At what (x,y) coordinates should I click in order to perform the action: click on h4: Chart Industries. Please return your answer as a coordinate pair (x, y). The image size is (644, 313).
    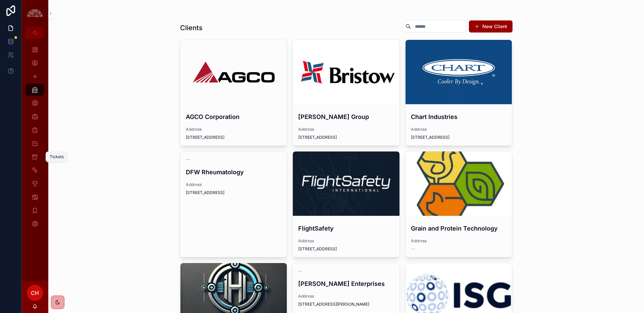
    Looking at the image, I should click on (459, 117).